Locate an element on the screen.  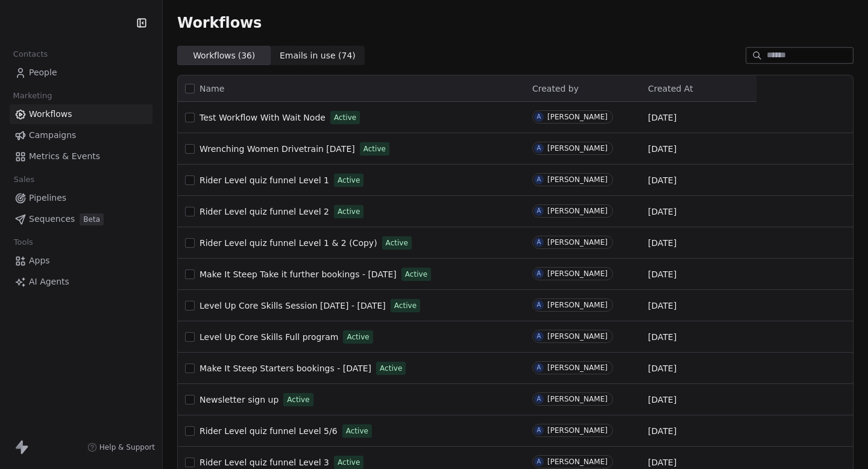
span: Newsletter sign up is located at coordinates (238, 399).